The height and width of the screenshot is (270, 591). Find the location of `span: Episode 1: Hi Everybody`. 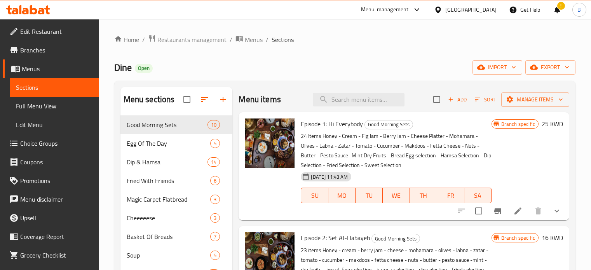

span: Episode 1: Hi Everybody is located at coordinates (332, 124).